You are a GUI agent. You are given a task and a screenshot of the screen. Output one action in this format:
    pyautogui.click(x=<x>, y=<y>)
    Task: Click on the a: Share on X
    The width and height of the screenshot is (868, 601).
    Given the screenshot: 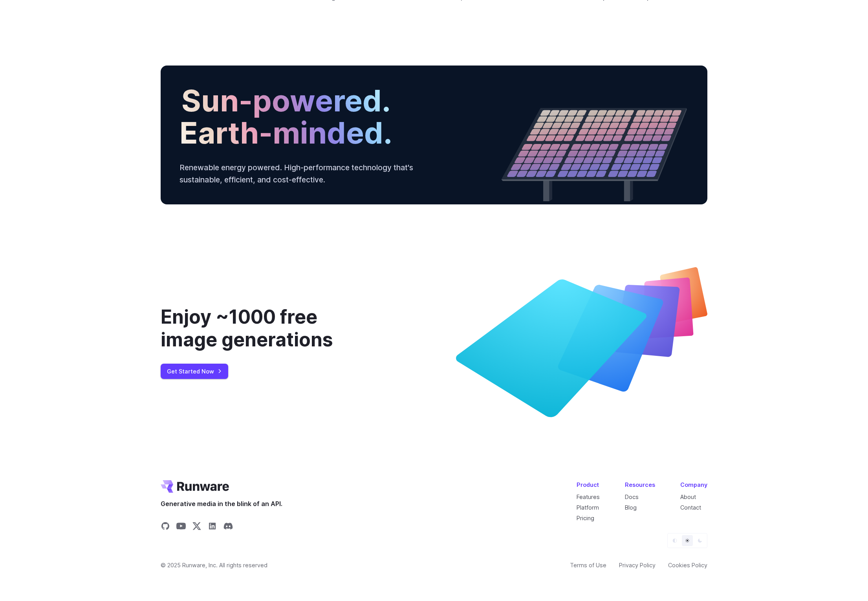 What is the action you would take?
    pyautogui.click(x=197, y=528)
    